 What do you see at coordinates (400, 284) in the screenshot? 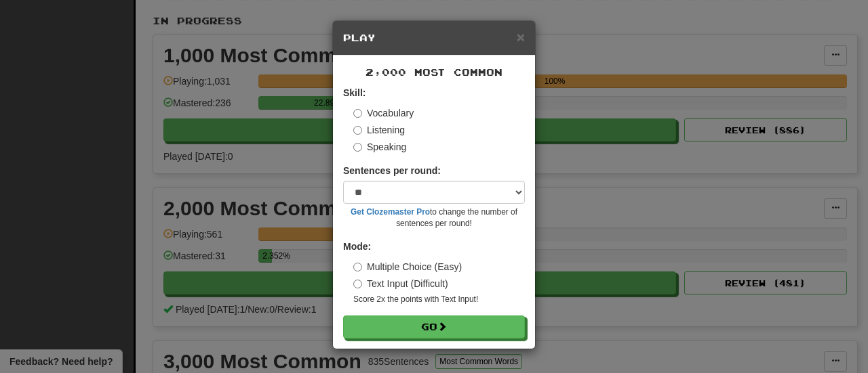
I see `label: Text Input (Difficult)` at bounding box center [400, 284].